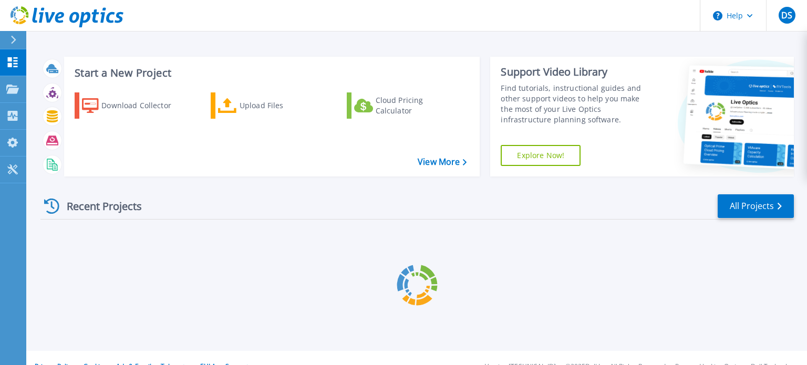  What do you see at coordinates (577, 72) in the screenshot?
I see `div: Support Video Library` at bounding box center [577, 72].